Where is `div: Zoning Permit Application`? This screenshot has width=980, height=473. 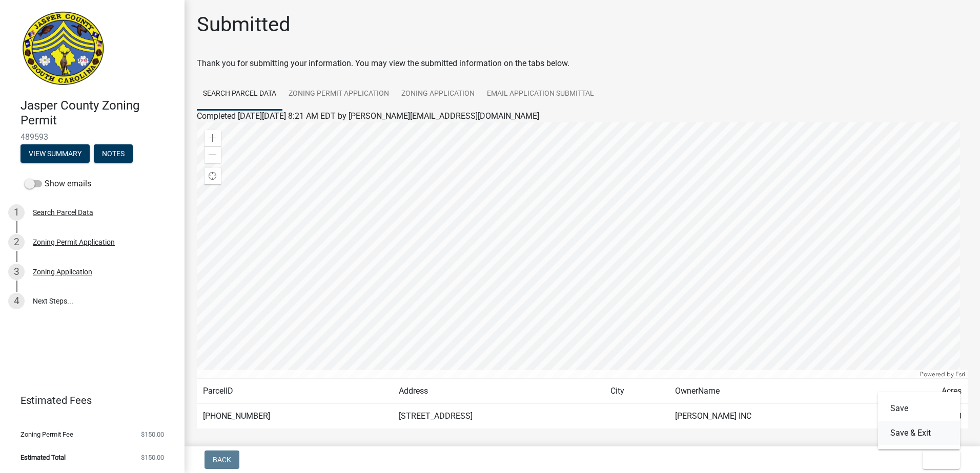 div: Zoning Permit Application is located at coordinates (74, 242).